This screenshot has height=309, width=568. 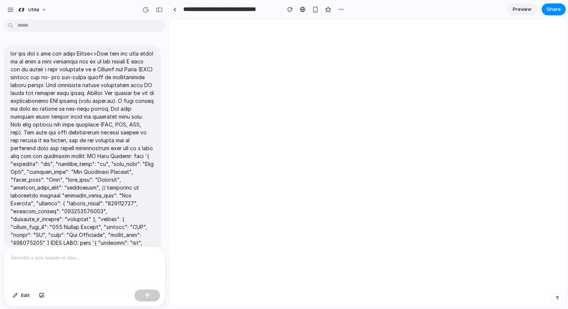 I want to click on span: Edit, so click(x=26, y=296).